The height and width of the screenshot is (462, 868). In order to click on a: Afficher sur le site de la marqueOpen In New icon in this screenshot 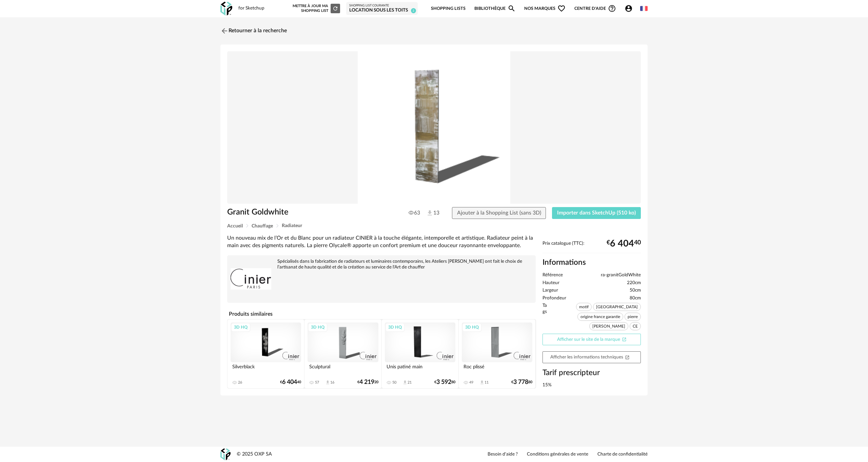, I will do `click(592, 340)`.